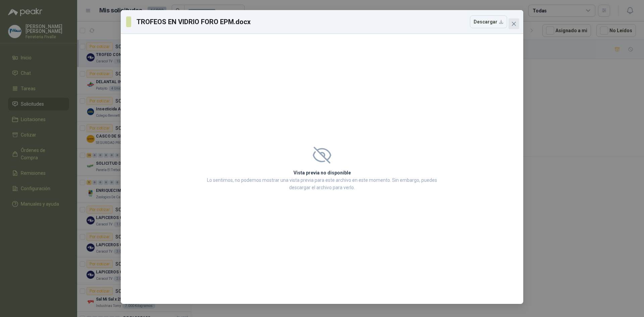 The width and height of the screenshot is (644, 317). Describe the element at coordinates (322, 173) in the screenshot. I see `h2: Vista previa no disponible` at that location.